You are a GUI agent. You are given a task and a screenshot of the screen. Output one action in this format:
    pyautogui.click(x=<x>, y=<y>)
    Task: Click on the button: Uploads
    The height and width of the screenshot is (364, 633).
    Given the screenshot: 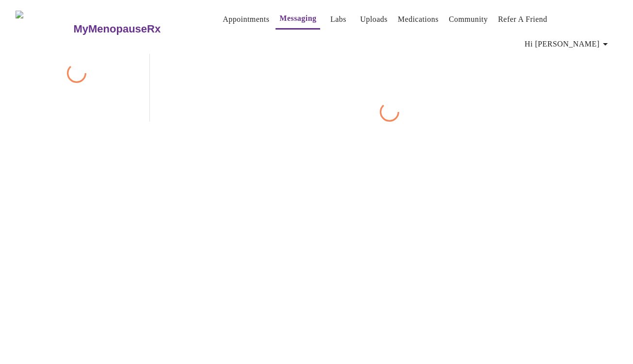 What is the action you would take?
    pyautogui.click(x=373, y=19)
    